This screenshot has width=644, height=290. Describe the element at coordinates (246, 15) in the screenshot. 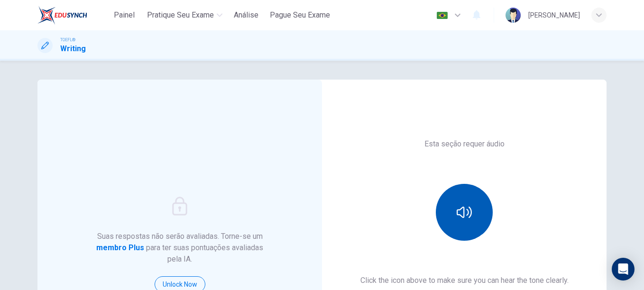

I see `a: Análise` at that location.